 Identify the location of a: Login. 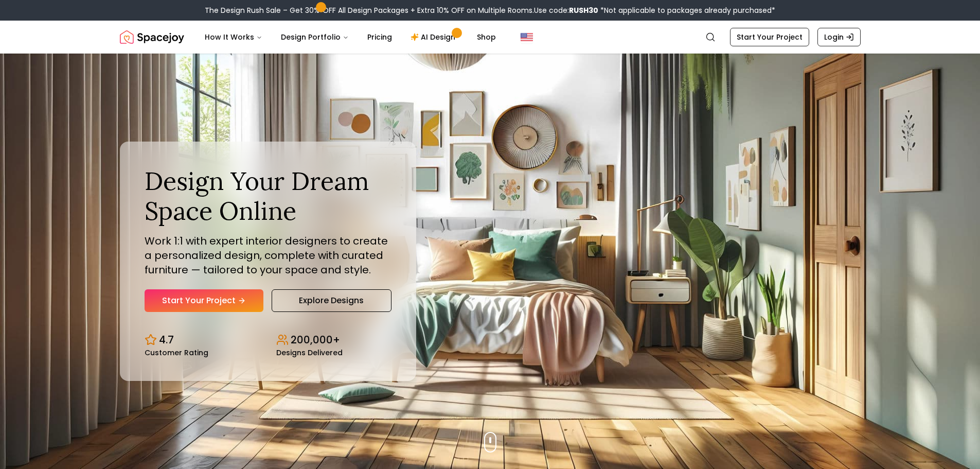
(839, 37).